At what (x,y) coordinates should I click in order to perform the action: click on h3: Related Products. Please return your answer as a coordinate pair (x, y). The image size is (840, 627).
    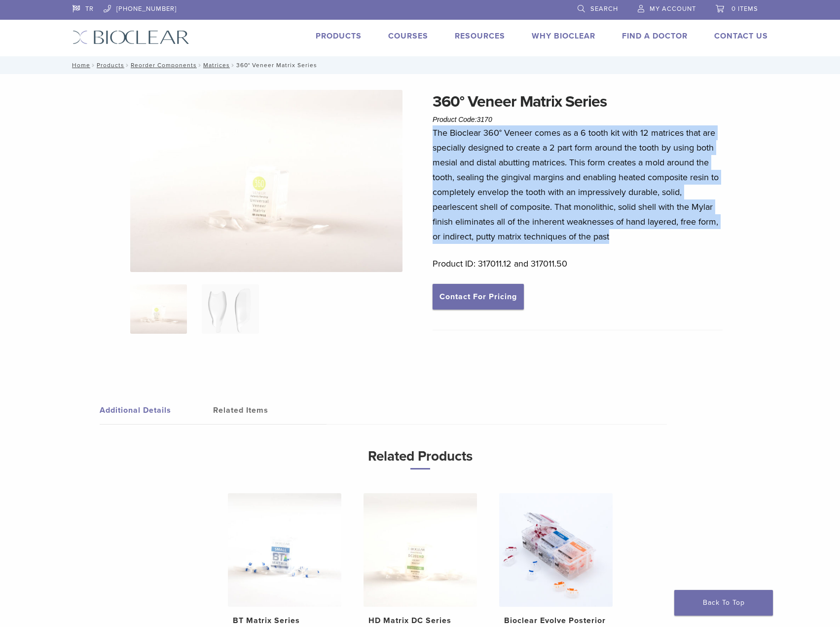
    Looking at the image, I should click on (420, 456).